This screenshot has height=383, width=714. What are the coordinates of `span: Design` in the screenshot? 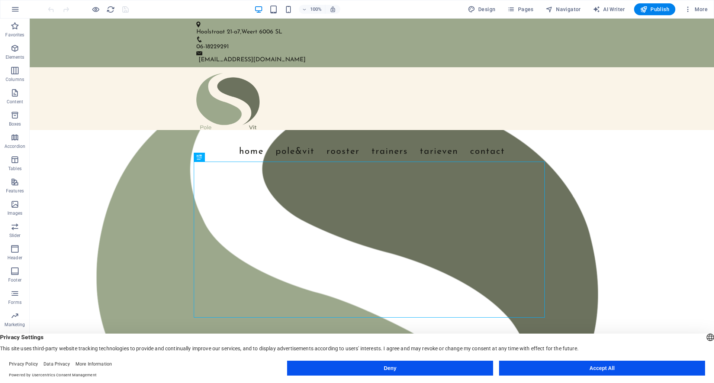 It's located at (482, 9).